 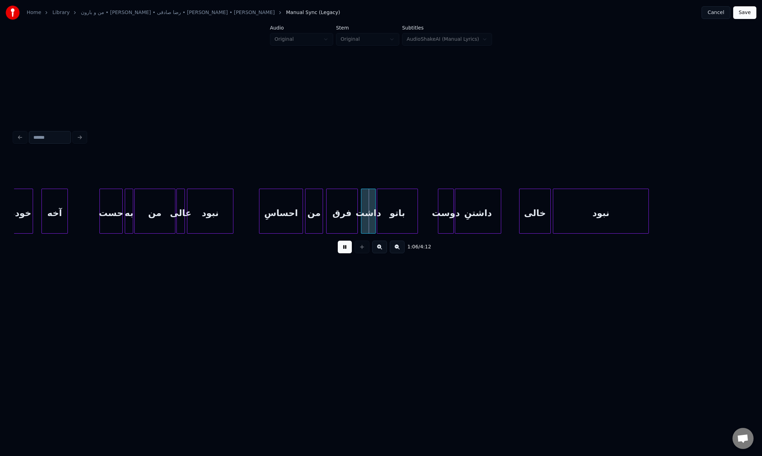 What do you see at coordinates (61, 13) in the screenshot?
I see `a: Library` at bounding box center [61, 13].